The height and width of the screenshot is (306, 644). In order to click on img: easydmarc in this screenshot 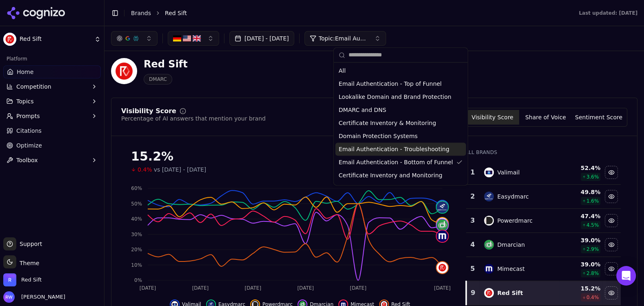, I will do `click(442, 207)`.